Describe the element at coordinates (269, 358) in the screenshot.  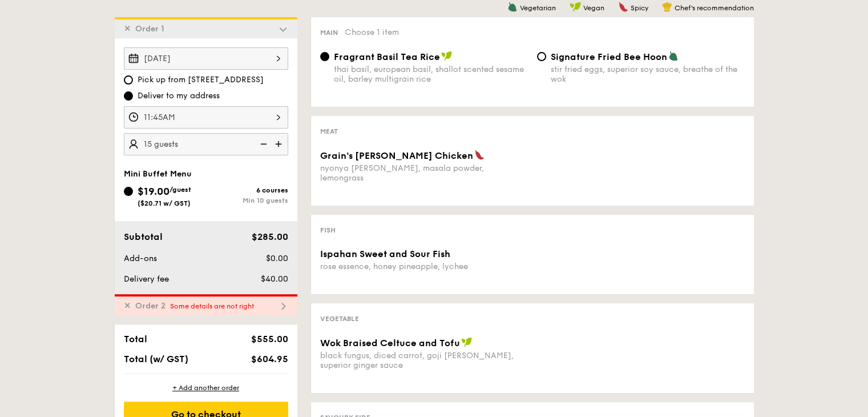
I see `span: $604.95` at that location.